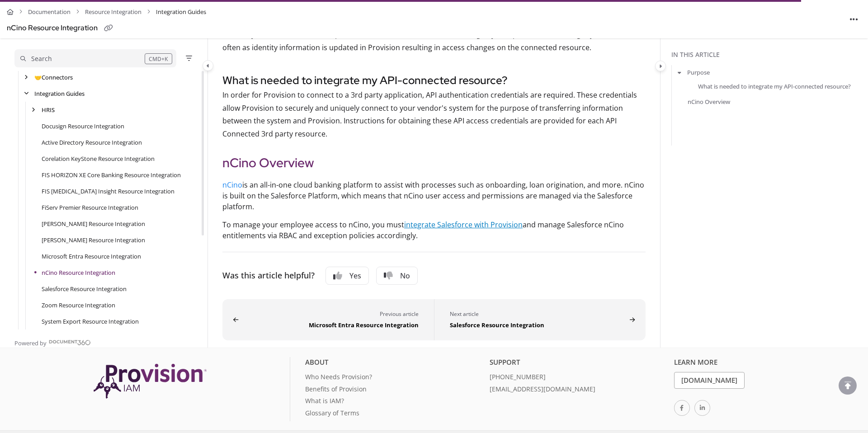 This screenshot has height=433, width=868. I want to click on a: nCino, so click(232, 185).